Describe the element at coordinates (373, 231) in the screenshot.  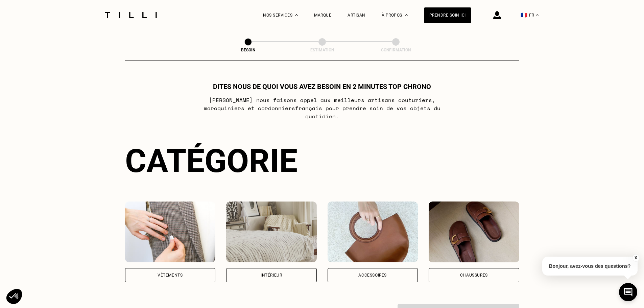
I see `img: Accessoires` at that location.